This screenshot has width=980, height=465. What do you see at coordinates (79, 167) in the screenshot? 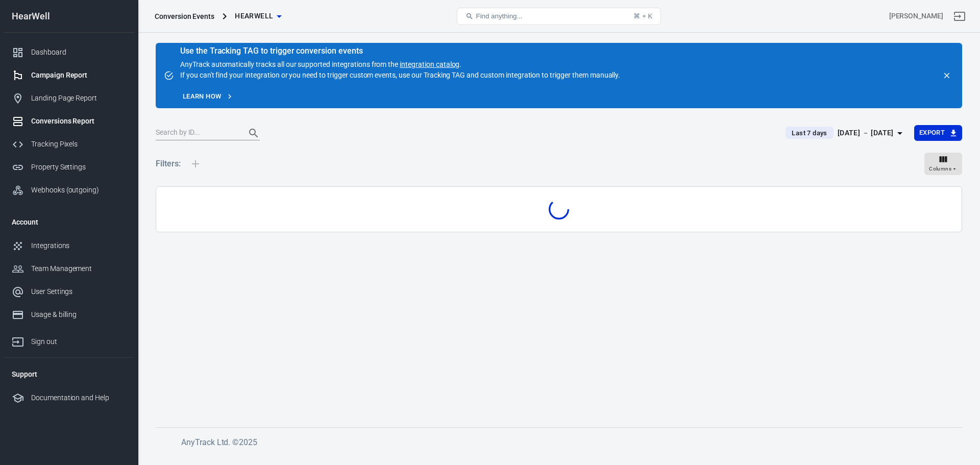
I see `div: Property Settings` at bounding box center [79, 167].